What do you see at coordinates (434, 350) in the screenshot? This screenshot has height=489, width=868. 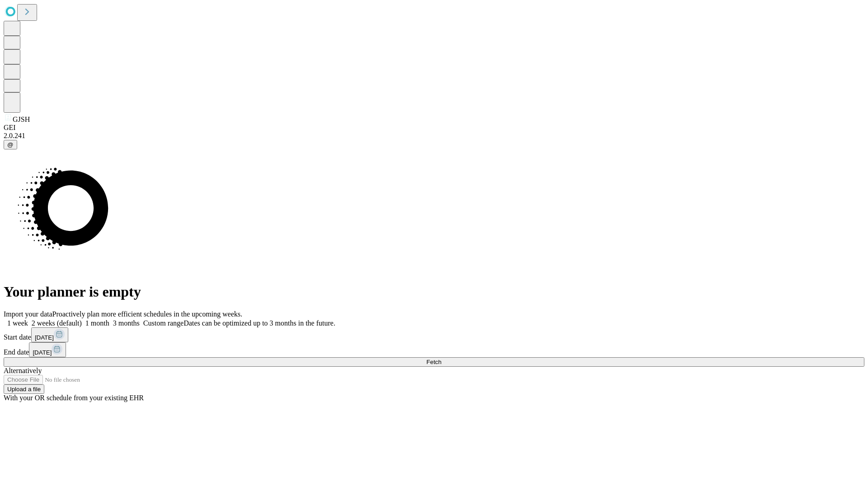 I see `div: End date` at bounding box center [434, 350].